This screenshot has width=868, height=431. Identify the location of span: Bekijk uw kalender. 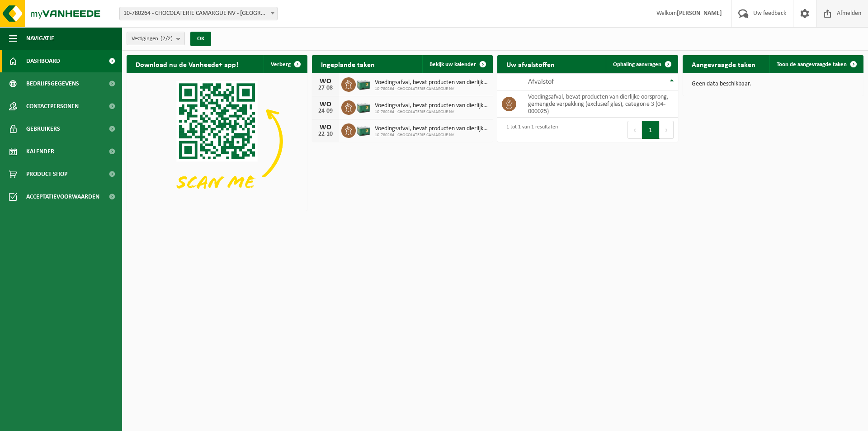
(452, 64).